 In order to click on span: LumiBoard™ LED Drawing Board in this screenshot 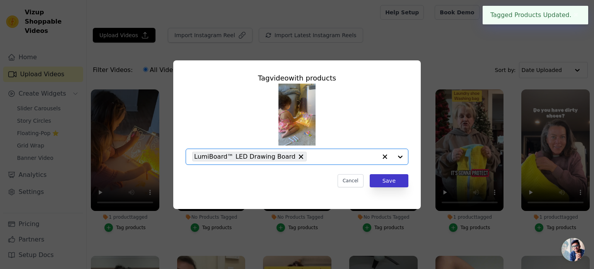, I will do `click(245, 156)`.